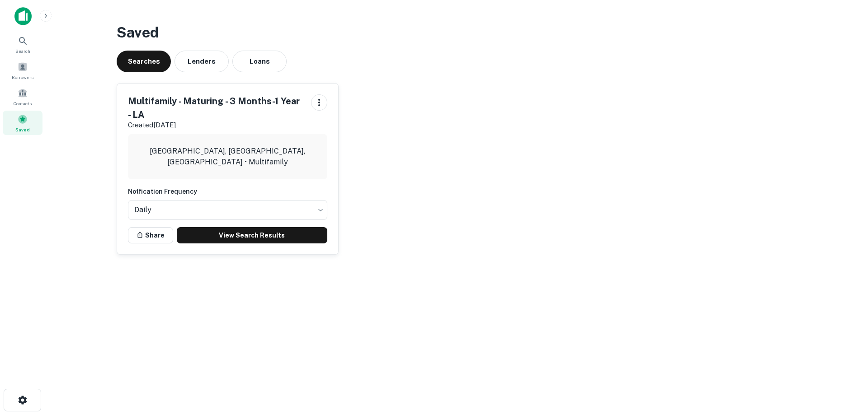 The width and height of the screenshot is (868, 415). I want to click on div: Without label, so click(227, 210).